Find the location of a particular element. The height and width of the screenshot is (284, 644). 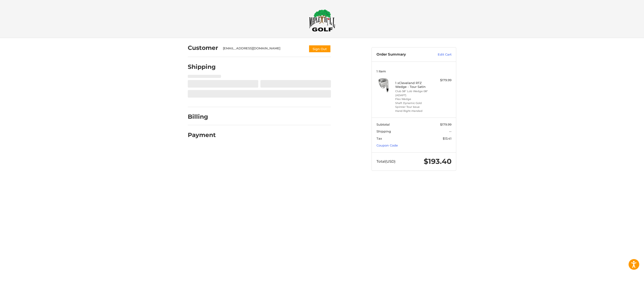

li: Shaft Dynamic Gold Spinner Tour Issue is located at coordinates (414, 105).